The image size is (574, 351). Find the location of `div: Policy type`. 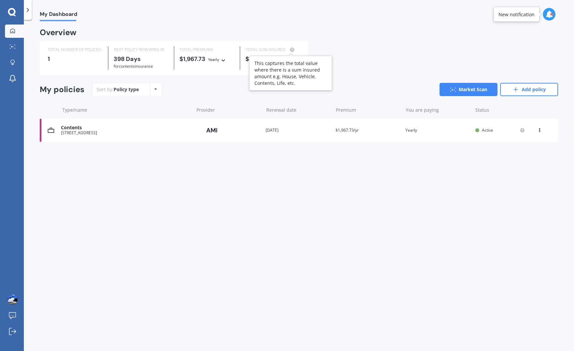

div: Policy type is located at coordinates (126, 89).